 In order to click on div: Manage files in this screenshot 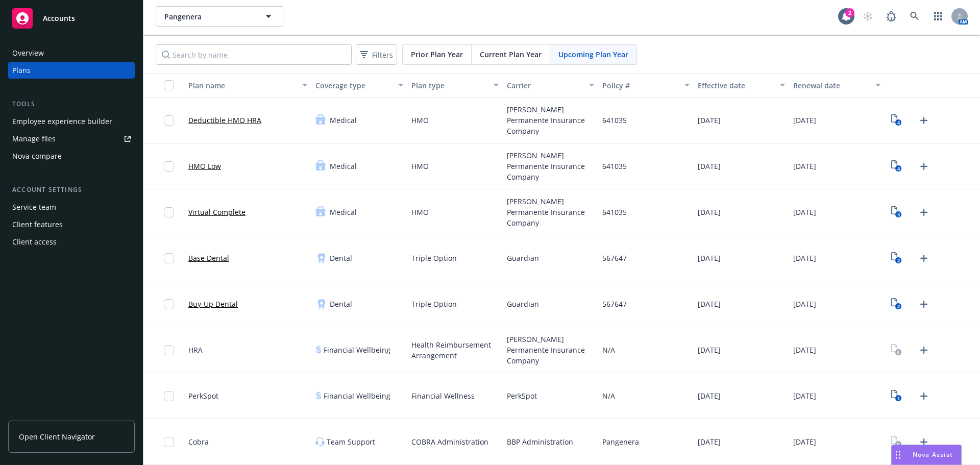, I will do `click(34, 139)`.